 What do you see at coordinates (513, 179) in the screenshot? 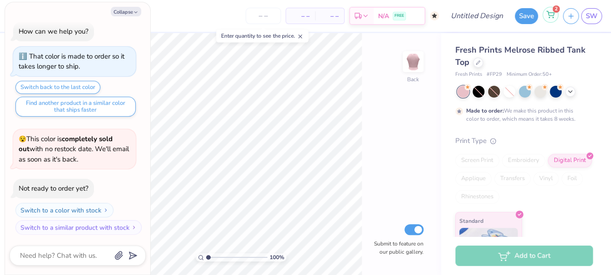
I see `div: Transfers` at bounding box center [513, 179].